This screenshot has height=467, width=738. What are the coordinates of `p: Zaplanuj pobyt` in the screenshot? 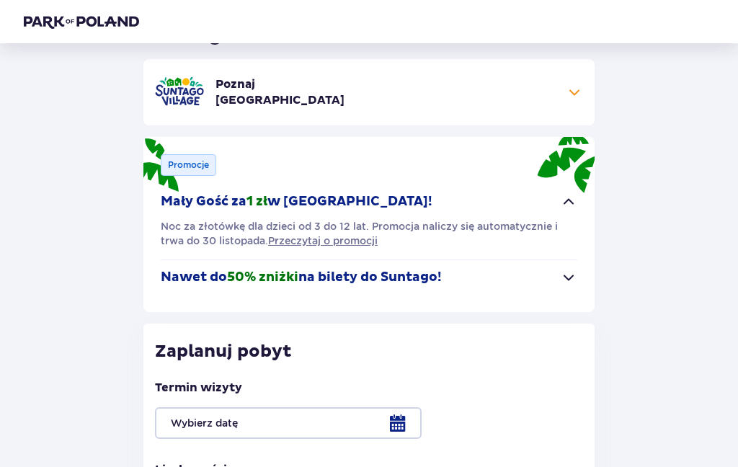 It's located at (223, 352).